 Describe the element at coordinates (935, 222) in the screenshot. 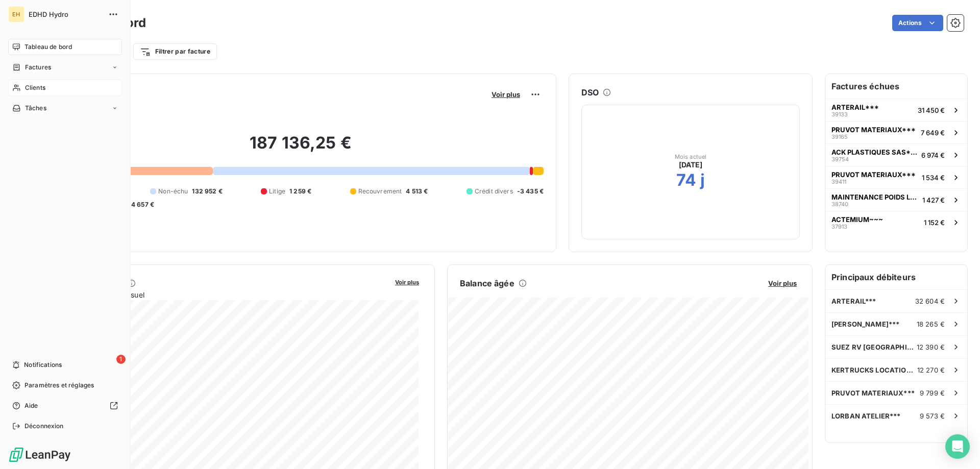

I see `span: 1 152 €` at that location.